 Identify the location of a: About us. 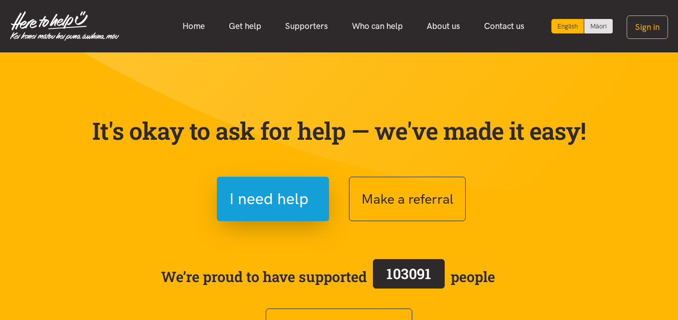
(443, 26).